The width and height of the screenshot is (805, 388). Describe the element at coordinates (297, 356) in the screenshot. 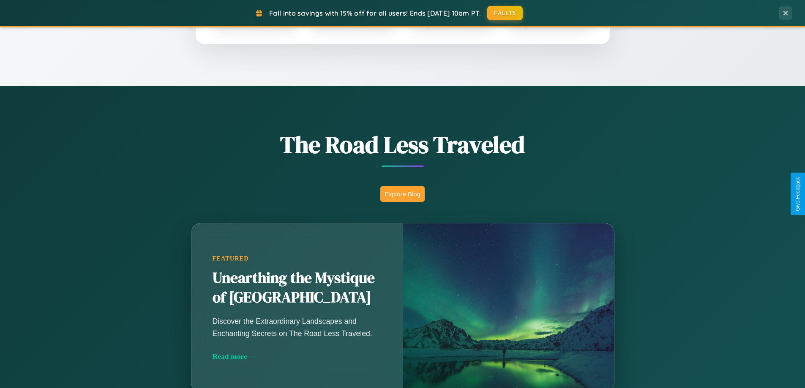

I see `div: Read more →` at that location.